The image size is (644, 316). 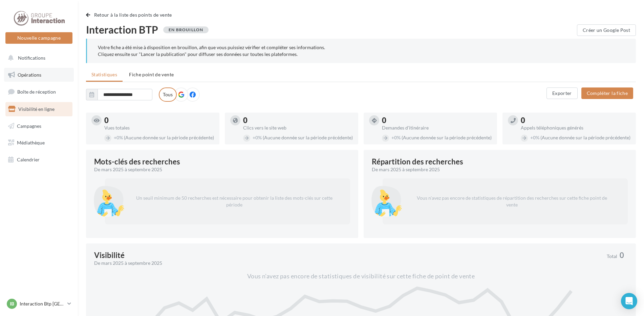 What do you see at coordinates (39, 109) in the screenshot?
I see `a: Visibilité en ligne` at bounding box center [39, 109].